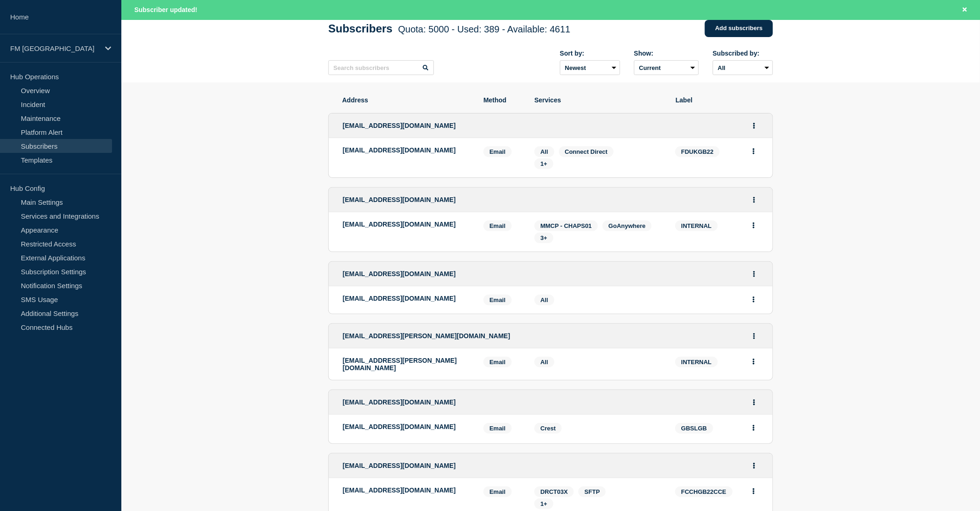  What do you see at coordinates (718, 100) in the screenshot?
I see `span: Label` at bounding box center [718, 100].